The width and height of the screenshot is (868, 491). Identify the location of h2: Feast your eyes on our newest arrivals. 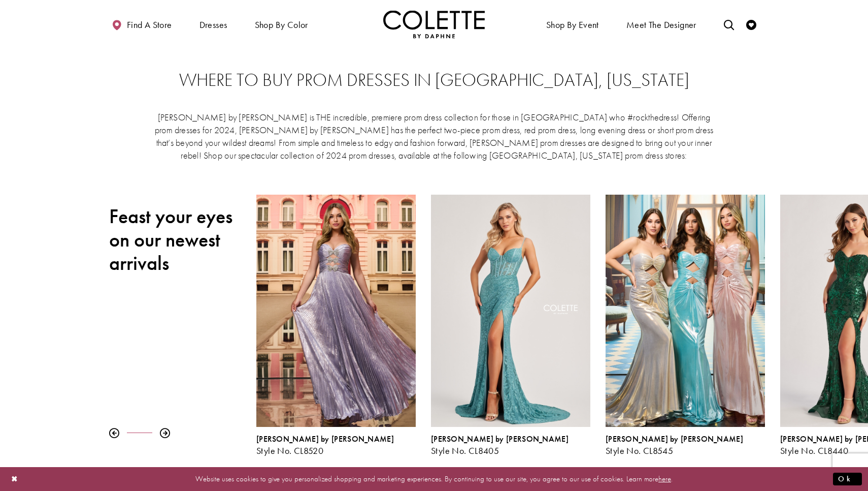
(175, 240).